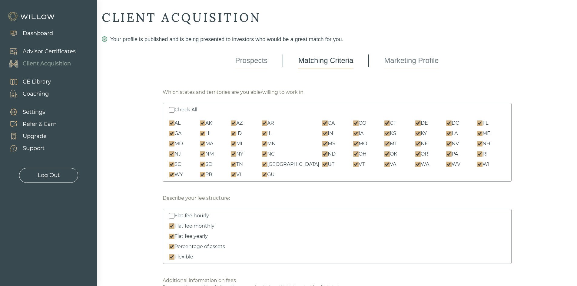  What do you see at coordinates (178, 164) in the screenshot?
I see `div: SC` at bounding box center [178, 164].